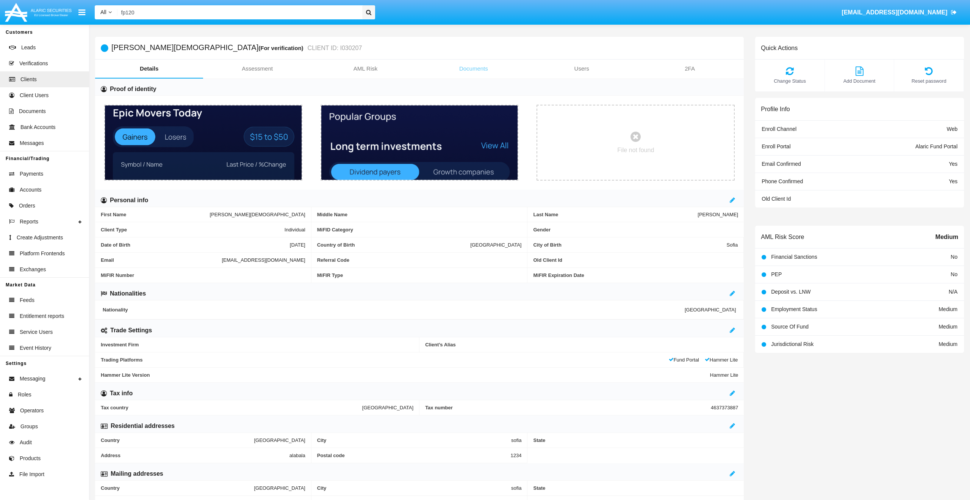 The image size is (970, 500). I want to click on span: Client Users, so click(34, 95).